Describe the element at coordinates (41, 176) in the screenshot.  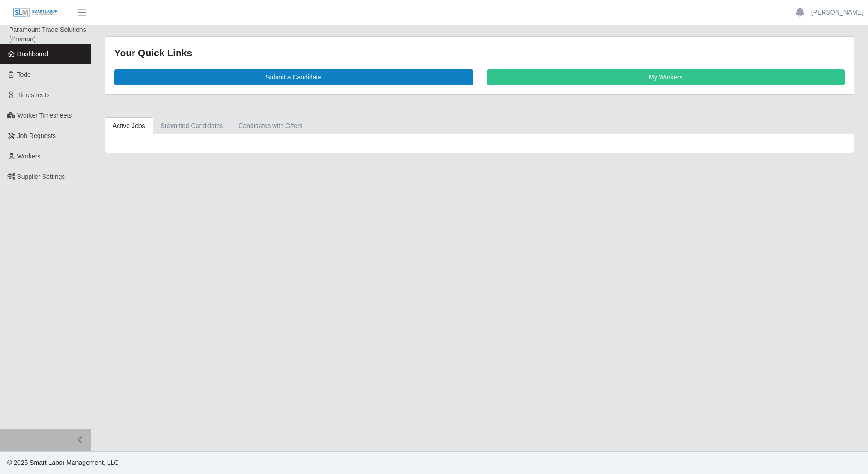
I see `span: Supplier Settings` at that location.